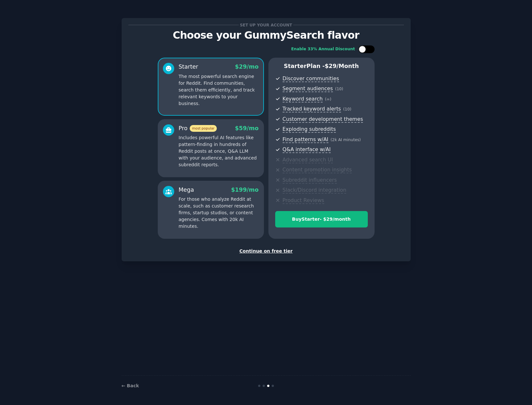 The image size is (532, 405). What do you see at coordinates (266, 251) in the screenshot?
I see `div: Continue on free tier` at bounding box center [266, 251].